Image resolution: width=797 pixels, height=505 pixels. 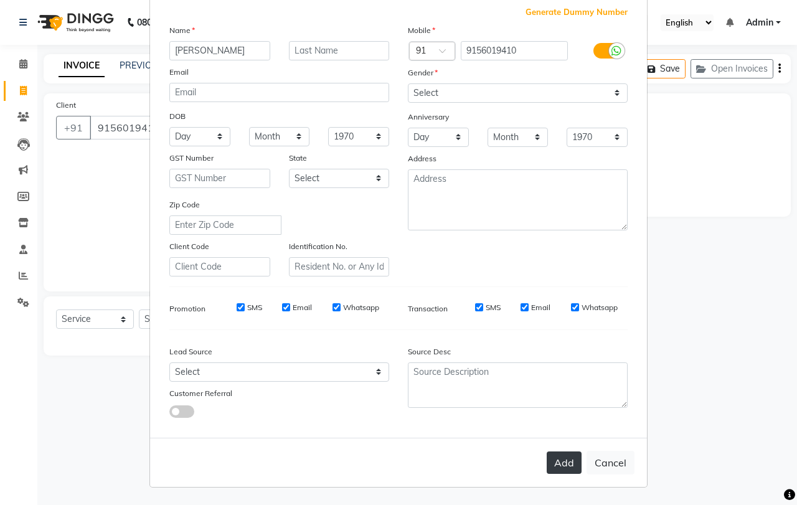 I want to click on label: GST Number, so click(x=191, y=158).